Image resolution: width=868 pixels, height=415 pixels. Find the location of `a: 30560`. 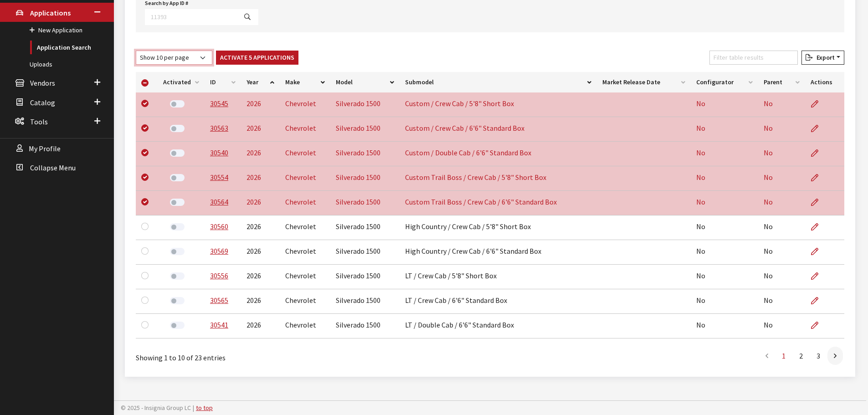

a: 30560 is located at coordinates (219, 226).